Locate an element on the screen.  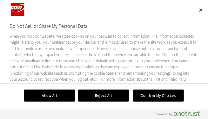
h2: Do Not Sell or Share My Personal Data is located at coordinates (103, 26).